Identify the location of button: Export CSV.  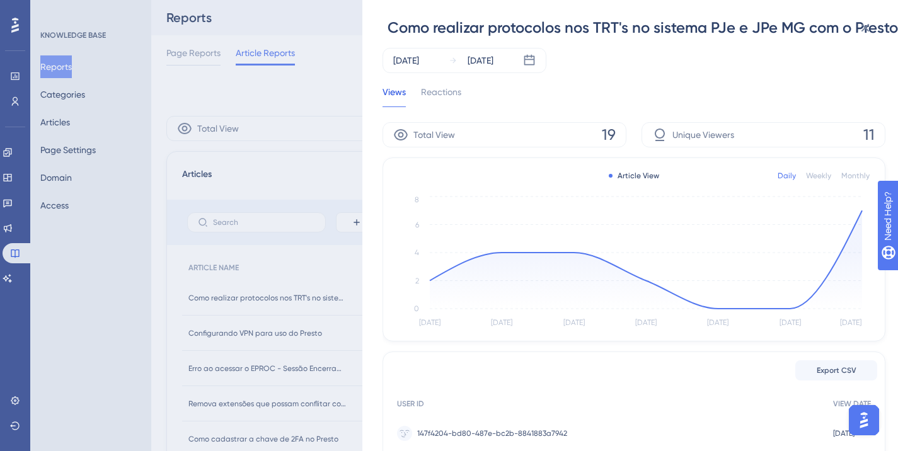
(836, 371).